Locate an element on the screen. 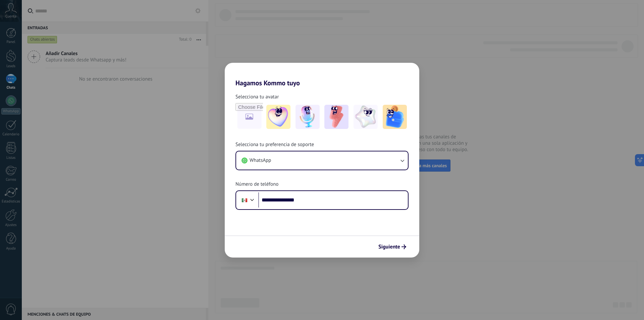  div: Mexico: + 52 is located at coordinates (245, 200).